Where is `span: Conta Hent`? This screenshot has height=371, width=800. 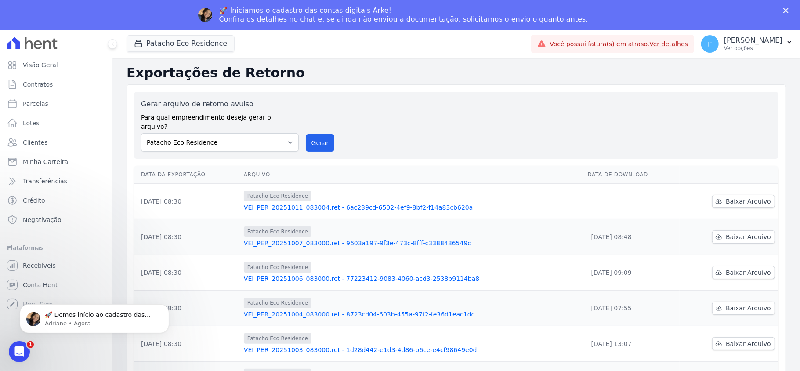
span: Conta Hent is located at coordinates (40, 285).